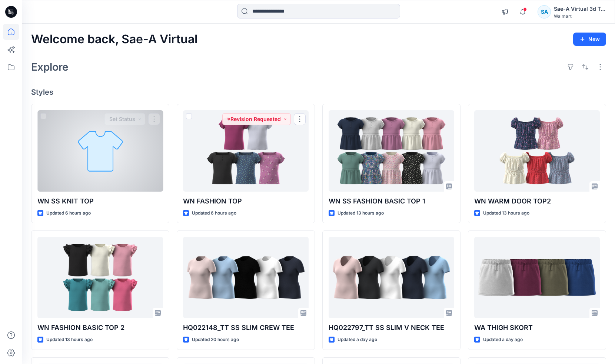 This screenshot has width=615, height=364. Describe the element at coordinates (100, 328) in the screenshot. I see `p: WN FASHION BASIC TOP 2` at that location.